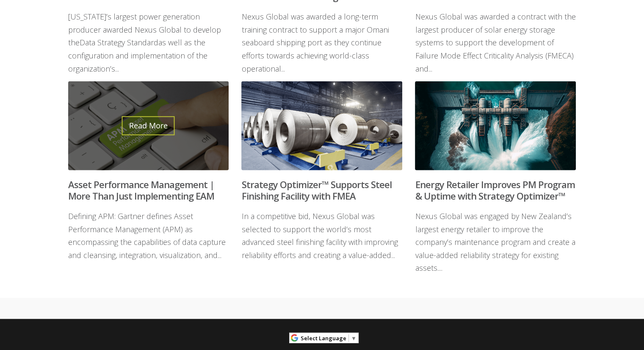 The height and width of the screenshot is (350, 644). Describe the element at coordinates (322, 43) in the screenshot. I see `p: Nexus Global was awarded a long-term training contract to support a major Omani seaboard shipping...` at that location.